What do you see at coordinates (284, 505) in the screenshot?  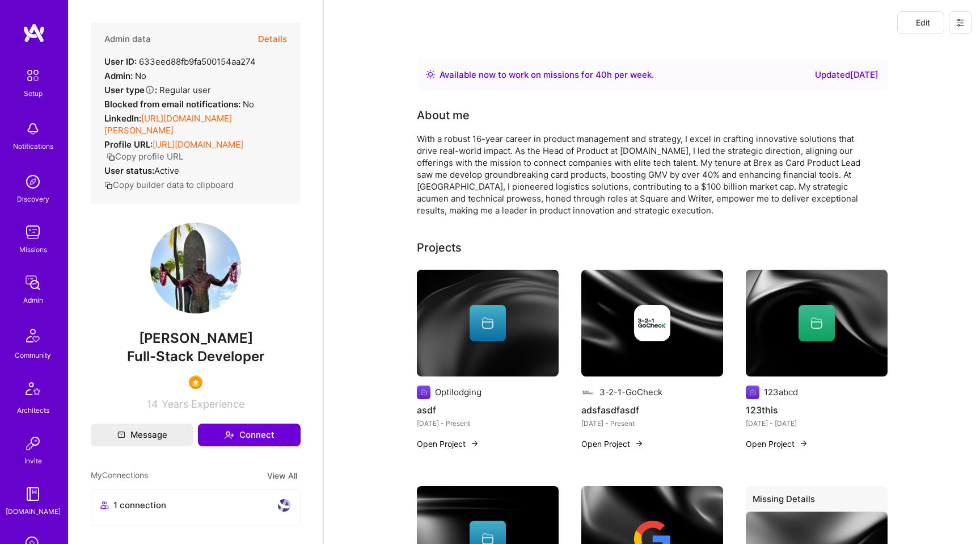 I see `img: avatar` at bounding box center [284, 505].